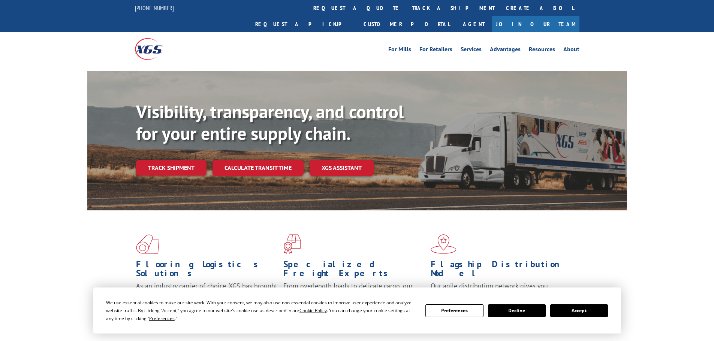  Describe the element at coordinates (148, 244) in the screenshot. I see `img: xgs-icon-total-supply-chain-intelligence-red` at that location.